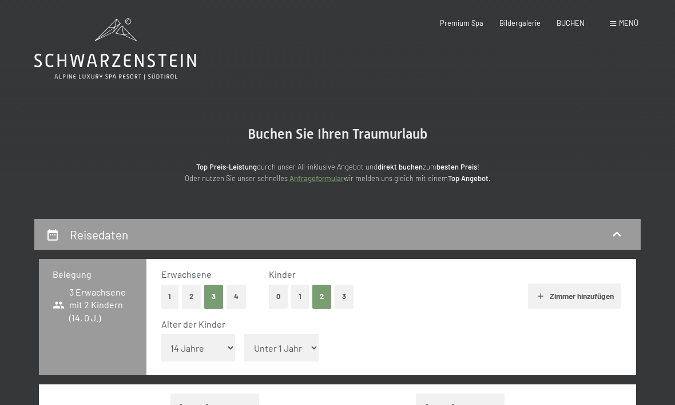  What do you see at coordinates (227, 166) in the screenshot?
I see `strong: Top Preis-Leistung` at bounding box center [227, 166].